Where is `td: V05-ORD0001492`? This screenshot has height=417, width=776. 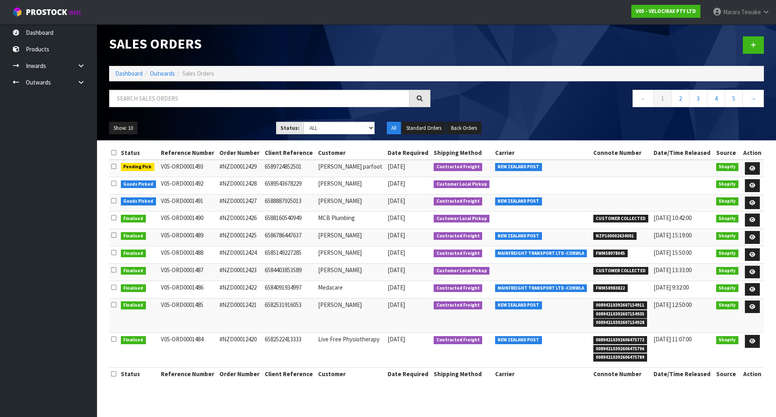 td: V05-ORD0001492 is located at coordinates (188, 185).